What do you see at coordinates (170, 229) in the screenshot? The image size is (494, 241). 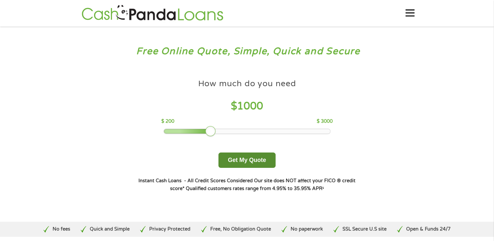 I see `p: Privacy Protected` at bounding box center [170, 229].